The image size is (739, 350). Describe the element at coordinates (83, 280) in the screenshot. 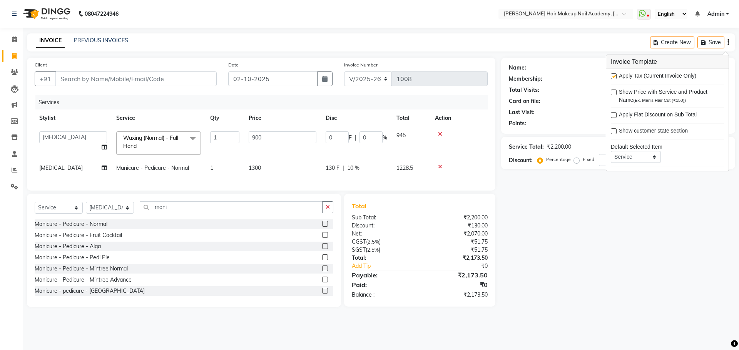

I see `div: Manicure - Pedicure - Mintree Advance` at that location.